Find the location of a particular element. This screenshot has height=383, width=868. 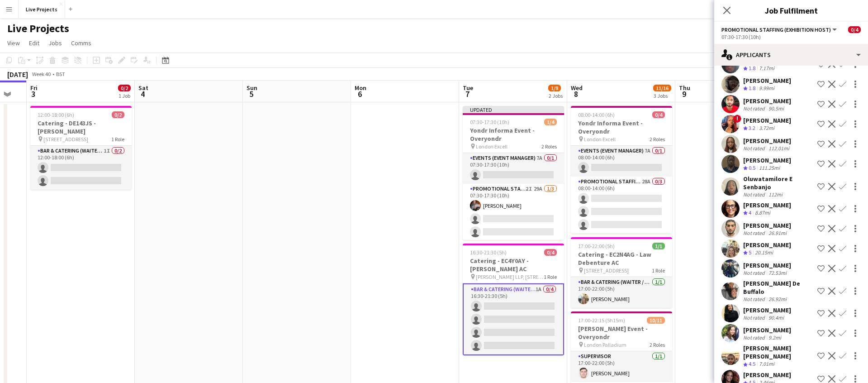

div: 8.87mi is located at coordinates (762, 213).